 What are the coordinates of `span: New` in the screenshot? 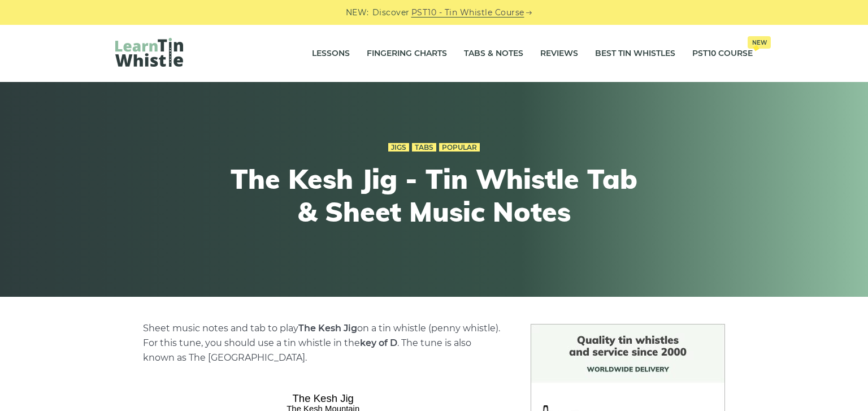 It's located at (759, 42).